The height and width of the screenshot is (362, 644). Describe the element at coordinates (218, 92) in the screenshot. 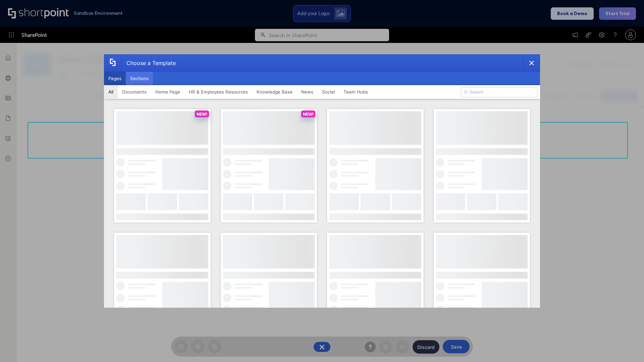

I see `button: HR & Employees Resources` at that location.